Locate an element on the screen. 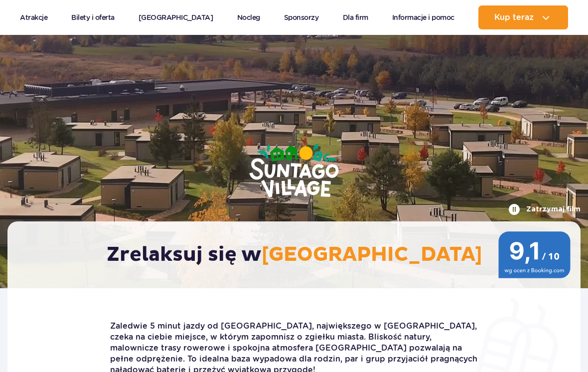 This screenshot has width=588, height=372. span: Kup teraz is located at coordinates (514, 18).